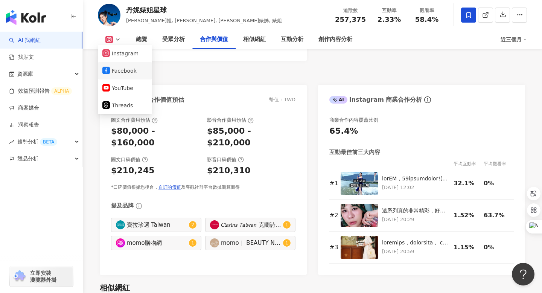  What do you see at coordinates (19, 276) in the screenshot?
I see `img: chrome extension` at bounding box center [19, 276].